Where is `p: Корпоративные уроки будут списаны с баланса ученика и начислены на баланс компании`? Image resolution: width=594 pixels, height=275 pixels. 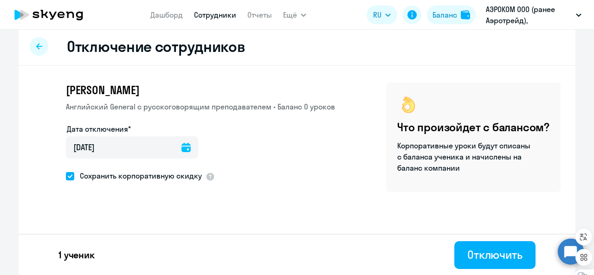 p: Корпоративные уроки будут списаны с баланса ученика и начислены на баланс компании is located at coordinates (465, 157).